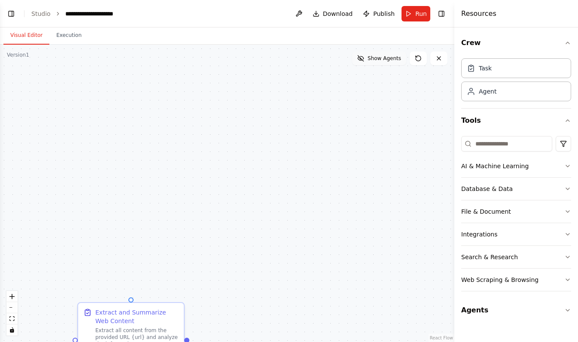  Describe the element at coordinates (479, 235) in the screenshot. I see `div: Integrations` at that location.